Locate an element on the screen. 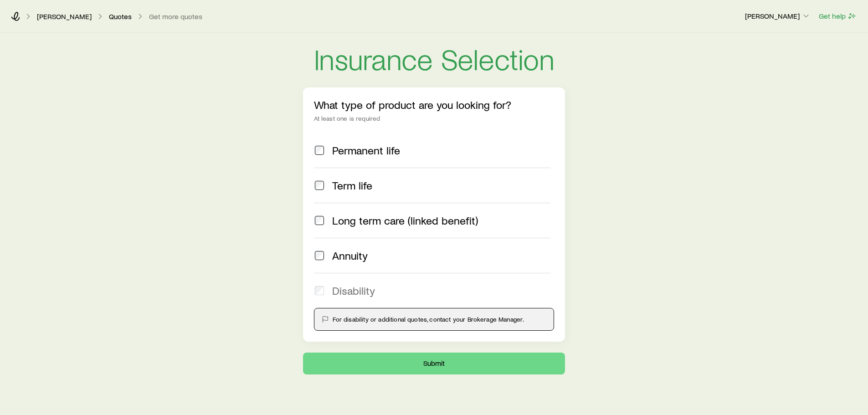  span: Annuity is located at coordinates (350, 256).